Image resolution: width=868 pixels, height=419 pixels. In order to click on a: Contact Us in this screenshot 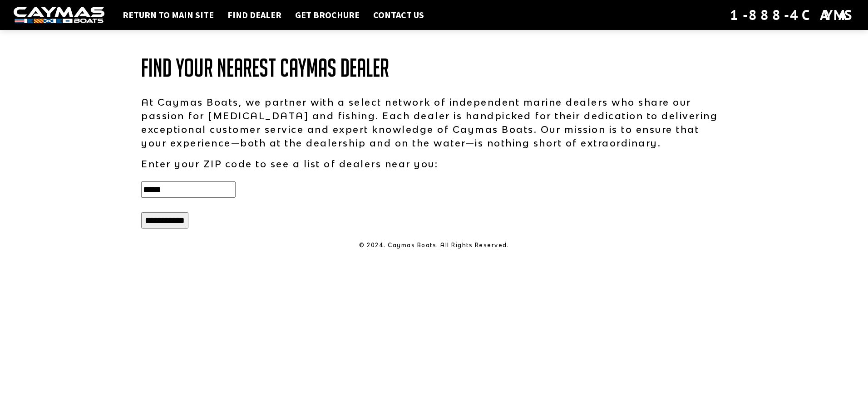, I will do `click(399, 15)`.